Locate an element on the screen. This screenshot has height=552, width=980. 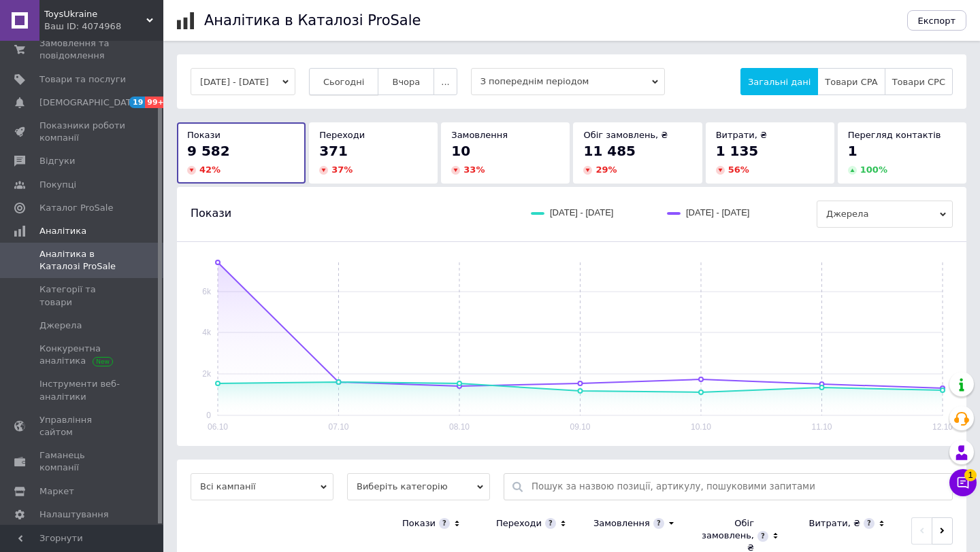
span: Перегляд контактів is located at coordinates (894, 135).